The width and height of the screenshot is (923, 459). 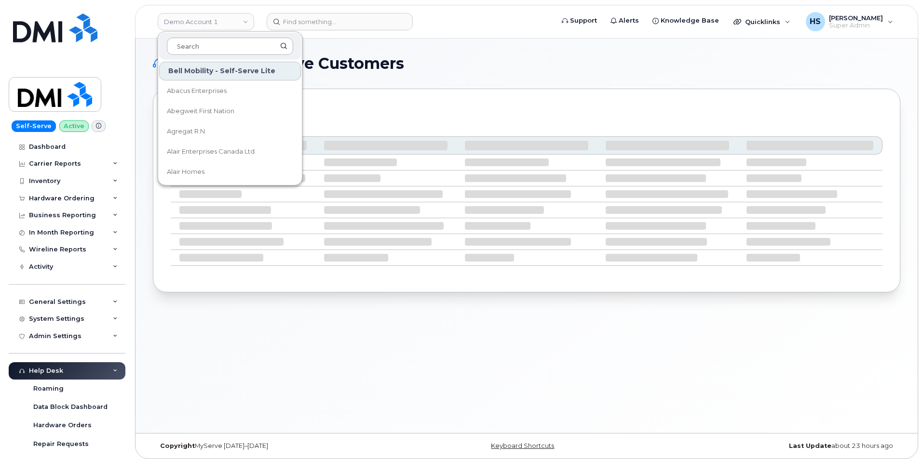 What do you see at coordinates (211, 152) in the screenshot?
I see `span: Alair Enterprises Canada Ltd` at bounding box center [211, 152].